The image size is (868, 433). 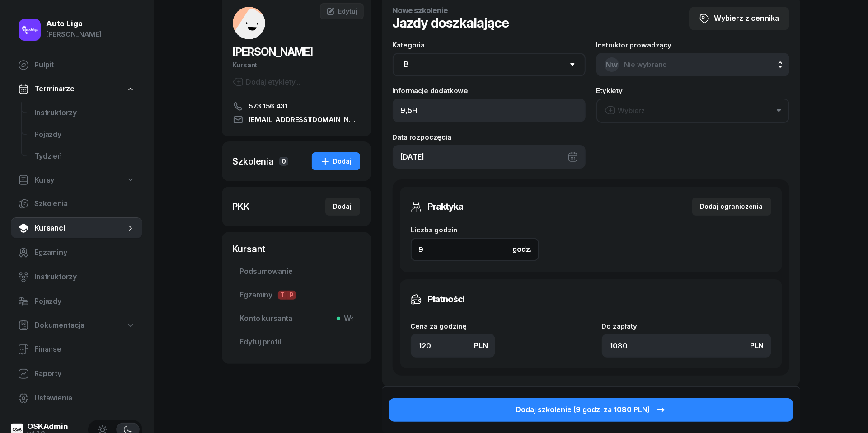 What do you see at coordinates (296, 342) in the screenshot?
I see `span: Edytuj profil` at bounding box center [296, 342].